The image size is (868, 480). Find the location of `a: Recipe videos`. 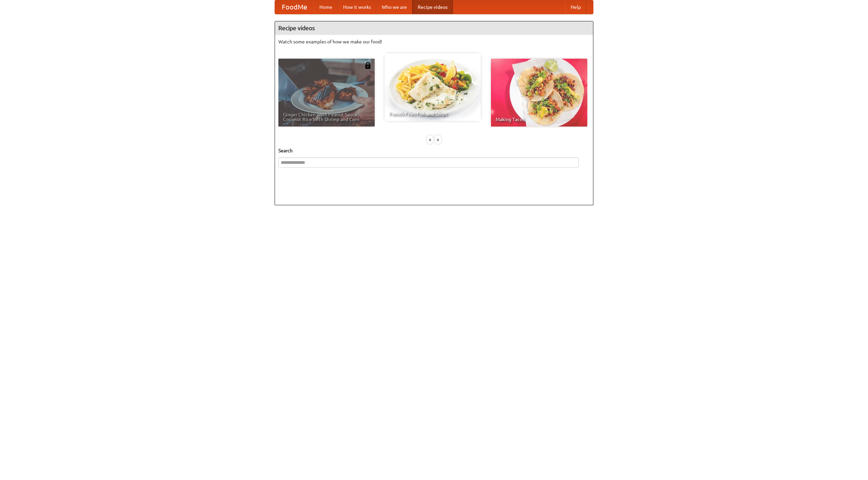

a: Recipe videos is located at coordinates (433, 7).